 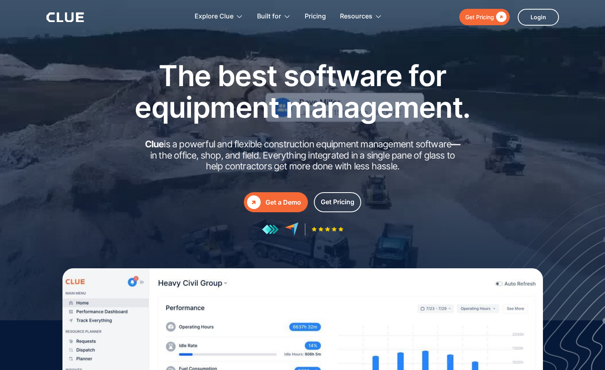 I want to click on img: reviews at getapp, so click(x=270, y=229).